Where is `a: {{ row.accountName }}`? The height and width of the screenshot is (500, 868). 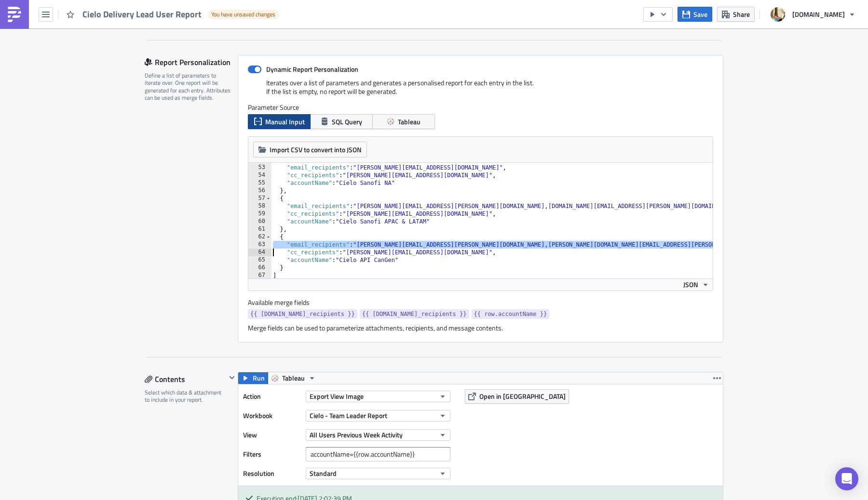 a: {{ row.accountName }} is located at coordinates (511, 314).